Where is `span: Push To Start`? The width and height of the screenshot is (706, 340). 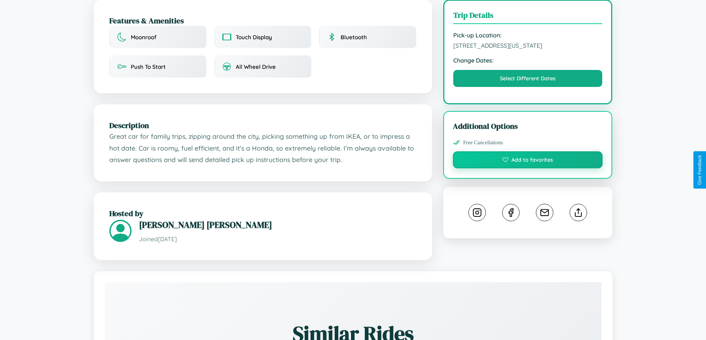
span: Push To Start is located at coordinates (148, 67).